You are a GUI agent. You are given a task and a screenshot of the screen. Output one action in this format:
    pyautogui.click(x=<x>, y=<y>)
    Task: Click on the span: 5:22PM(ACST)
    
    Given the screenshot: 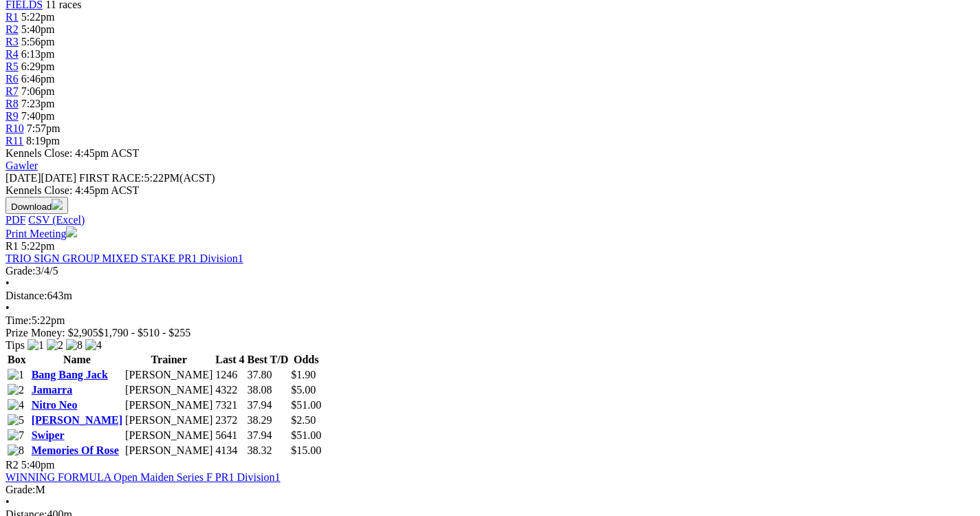 What is the action you would take?
    pyautogui.click(x=147, y=177)
    